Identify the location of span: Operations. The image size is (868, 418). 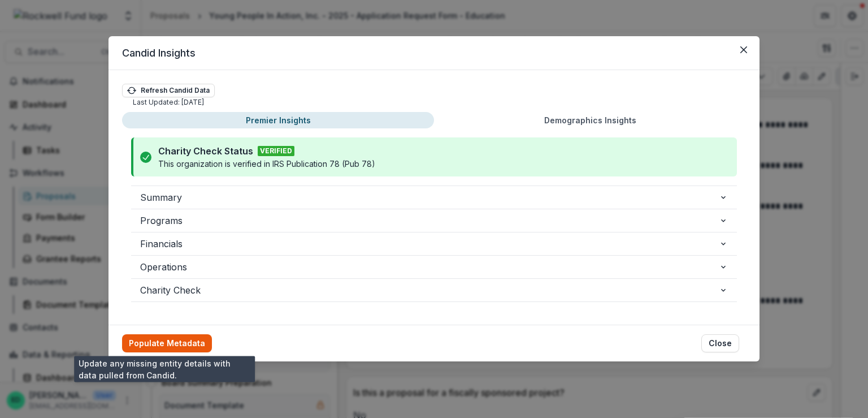
(429, 267).